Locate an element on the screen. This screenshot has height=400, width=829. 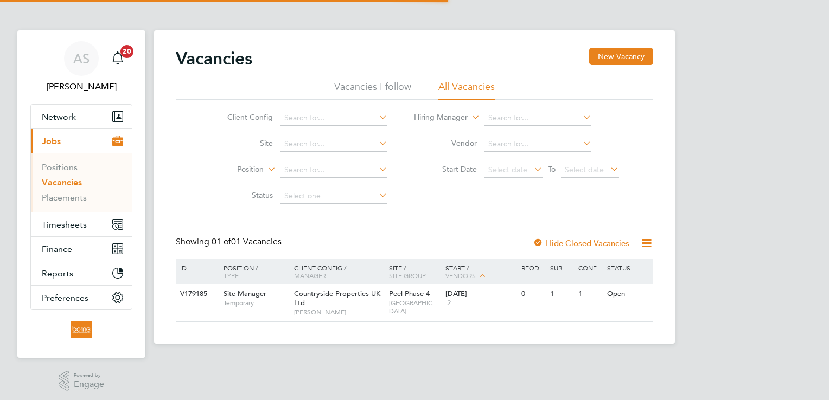
label: Site is located at coordinates (241, 143).